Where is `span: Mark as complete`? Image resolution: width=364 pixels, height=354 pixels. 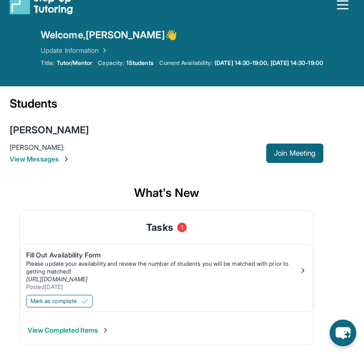 span: Mark as complete is located at coordinates (54, 301).